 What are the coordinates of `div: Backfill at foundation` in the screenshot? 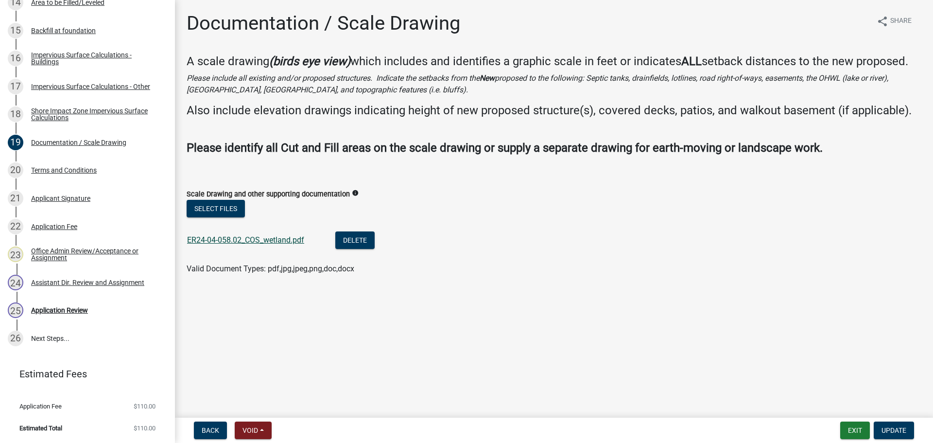 It's located at (63, 31).